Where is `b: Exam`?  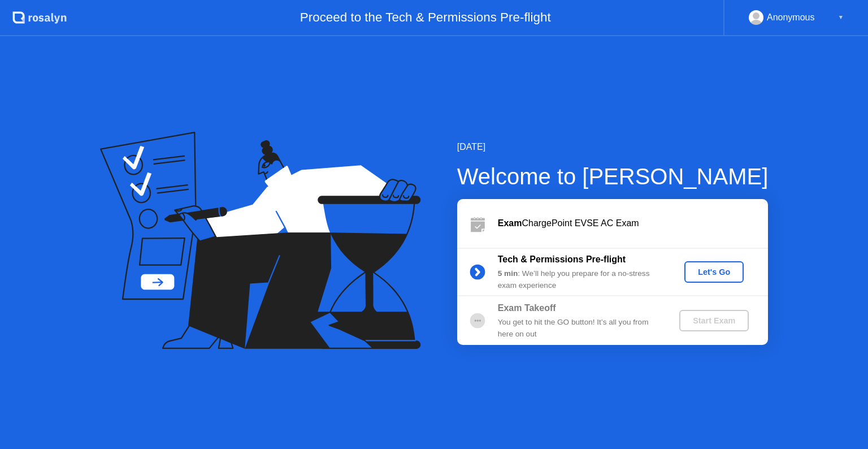 b: Exam is located at coordinates (510, 223).